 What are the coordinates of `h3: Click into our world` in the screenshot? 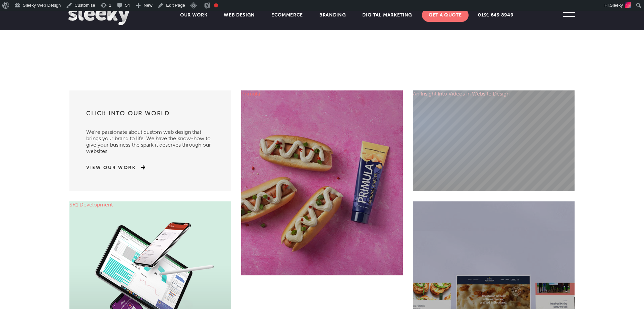 It's located at (150, 116).